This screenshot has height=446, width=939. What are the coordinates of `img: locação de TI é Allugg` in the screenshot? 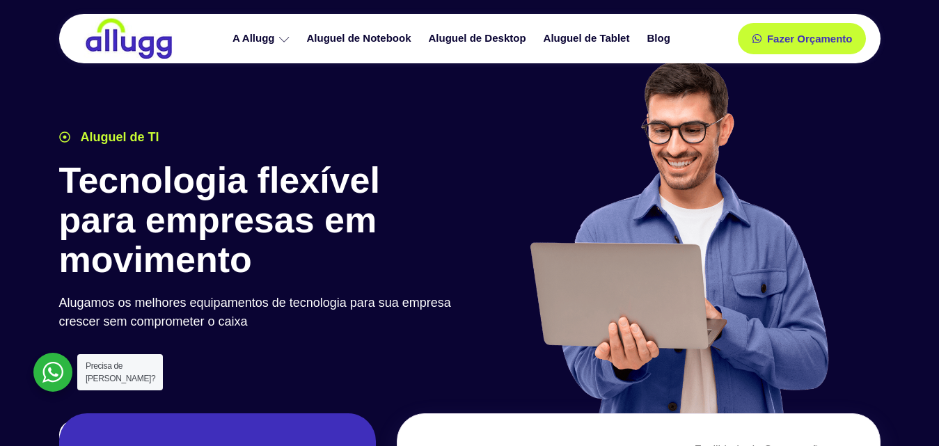 It's located at (129, 38).